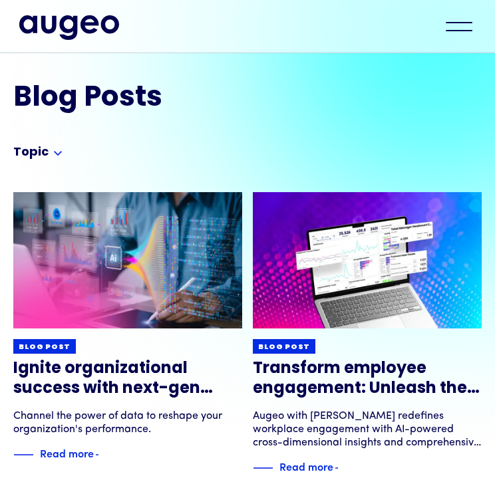 The width and height of the screenshot is (495, 486). What do you see at coordinates (128, 379) in the screenshot?
I see `h3: Ignite organizational success with next-gen talent optimization` at bounding box center [128, 379].